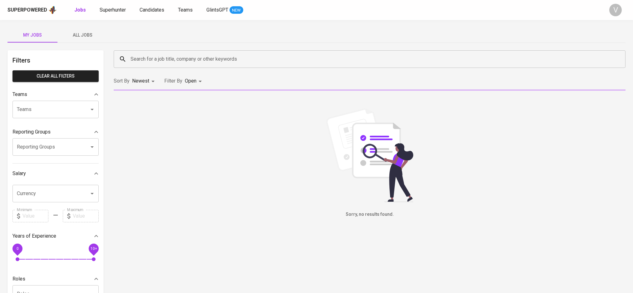 The width and height of the screenshot is (633, 293). What do you see at coordinates (56, 60) in the screenshot?
I see `h6: Filters` at bounding box center [56, 60].